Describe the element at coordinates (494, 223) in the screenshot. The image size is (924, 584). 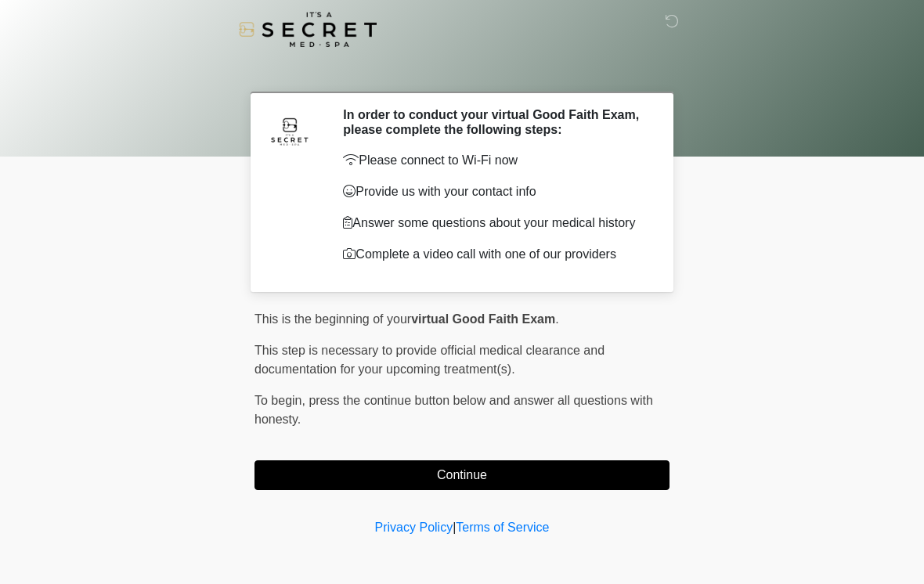
I see `p: Answer some questions about your medical history` at that location.